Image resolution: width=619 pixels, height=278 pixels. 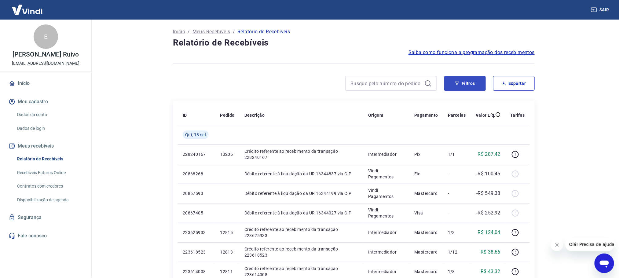 What do you see at coordinates (46, 37) in the screenshot?
I see `div: E` at bounding box center [46, 37].